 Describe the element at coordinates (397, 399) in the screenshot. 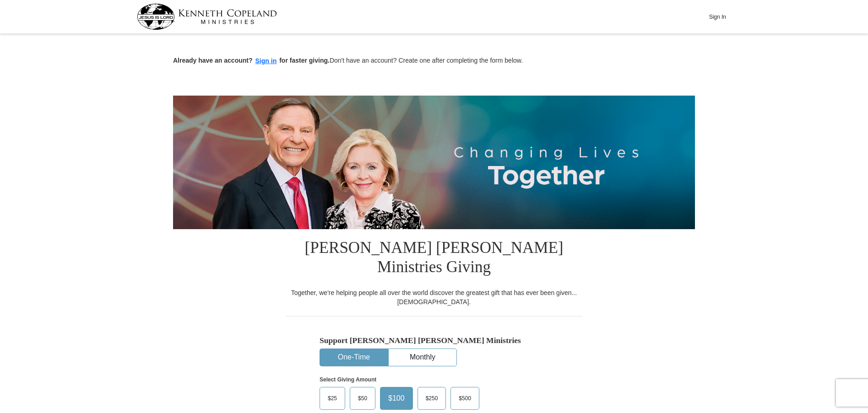

I see `span: $100` at that location.